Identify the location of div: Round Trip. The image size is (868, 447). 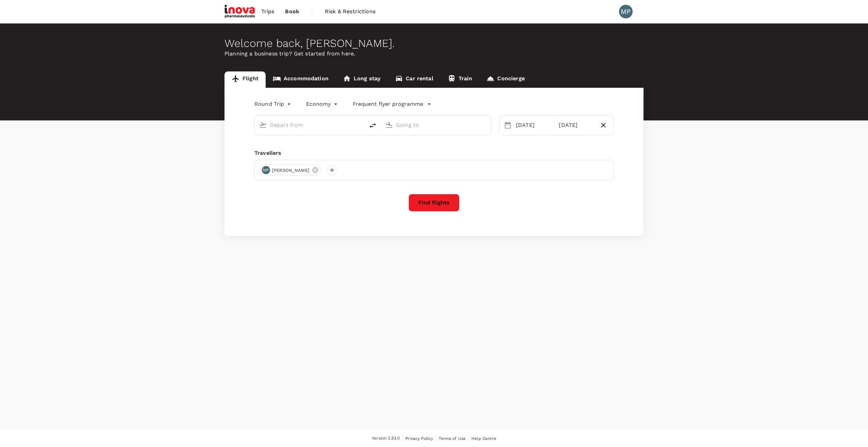
(274, 104).